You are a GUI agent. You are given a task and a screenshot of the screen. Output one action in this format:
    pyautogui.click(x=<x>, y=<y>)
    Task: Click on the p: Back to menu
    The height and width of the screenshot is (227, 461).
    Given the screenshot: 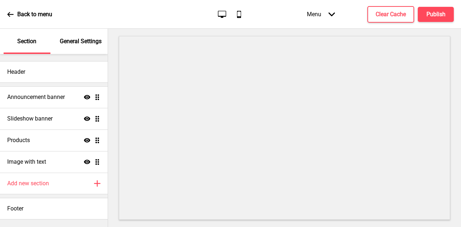 What is the action you would take?
    pyautogui.click(x=35, y=14)
    